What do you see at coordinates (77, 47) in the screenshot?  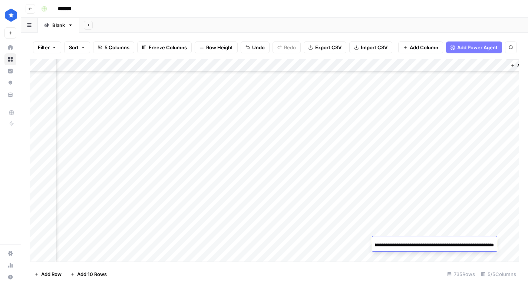 I see `button: Sort` at bounding box center [77, 47].